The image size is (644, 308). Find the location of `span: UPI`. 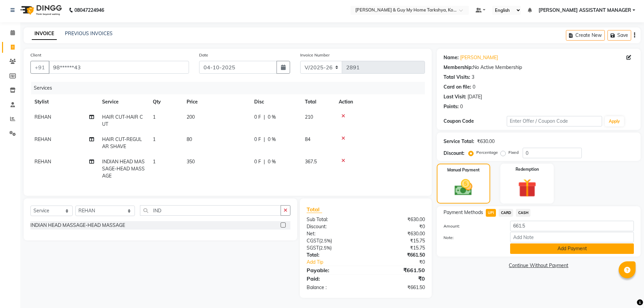

span: UPI is located at coordinates (491, 213).